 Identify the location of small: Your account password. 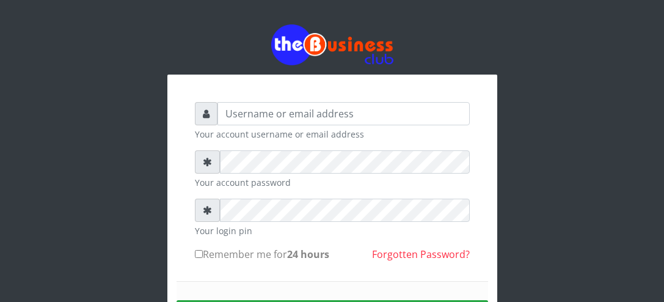
(332, 182).